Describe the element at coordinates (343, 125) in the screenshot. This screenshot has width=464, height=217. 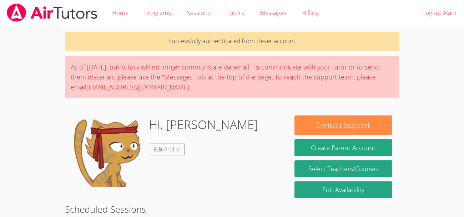
I see `button: Contact Support` at that location.